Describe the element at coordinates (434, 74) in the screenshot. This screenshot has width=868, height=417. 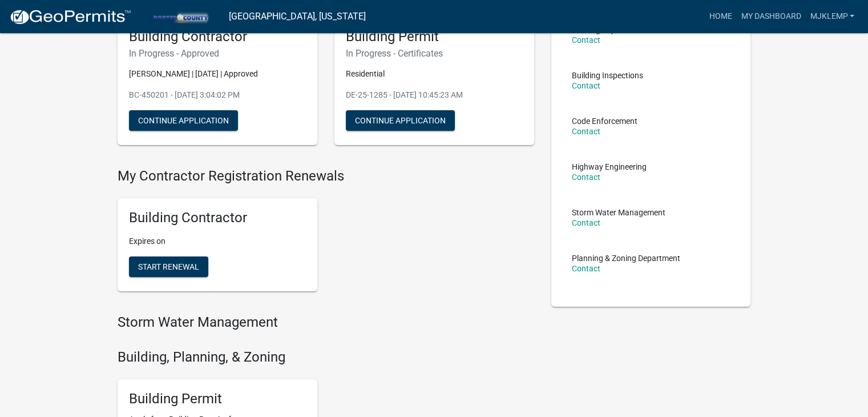
I see `p: Residential` at that location.